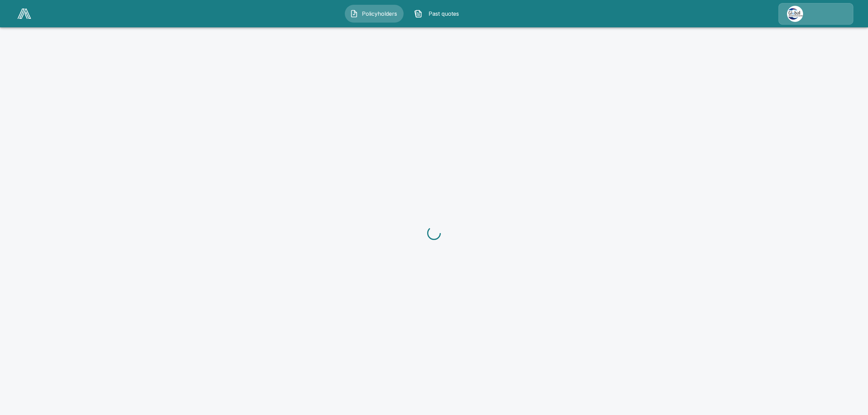  I want to click on button: Past quotes IconPast quotes, so click(439, 14).